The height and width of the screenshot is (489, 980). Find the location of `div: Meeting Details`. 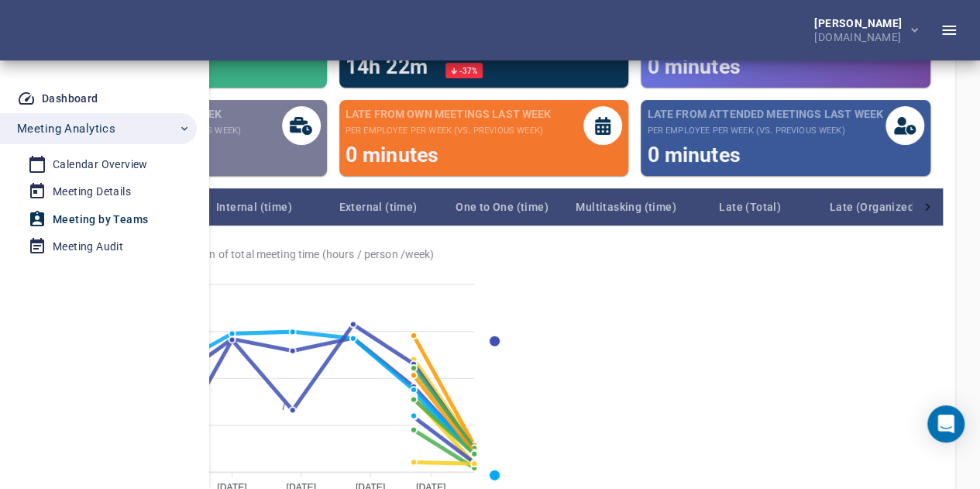

div: Meeting Details is located at coordinates (91, 192).